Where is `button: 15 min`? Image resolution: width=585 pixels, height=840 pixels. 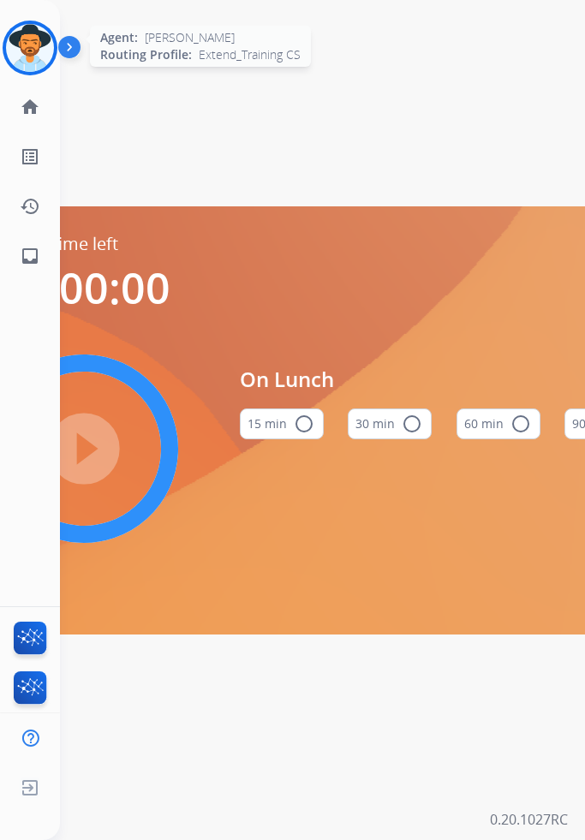 button: 15 min is located at coordinates (282, 424).